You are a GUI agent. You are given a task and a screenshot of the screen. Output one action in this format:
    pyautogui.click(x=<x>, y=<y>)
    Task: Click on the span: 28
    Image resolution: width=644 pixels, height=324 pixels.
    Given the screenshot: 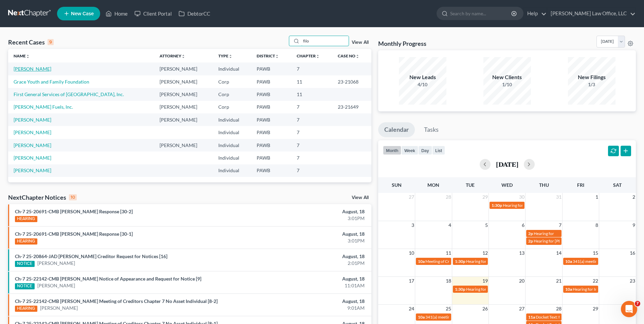 What is the action you would take?
    pyautogui.click(x=559, y=309)
    